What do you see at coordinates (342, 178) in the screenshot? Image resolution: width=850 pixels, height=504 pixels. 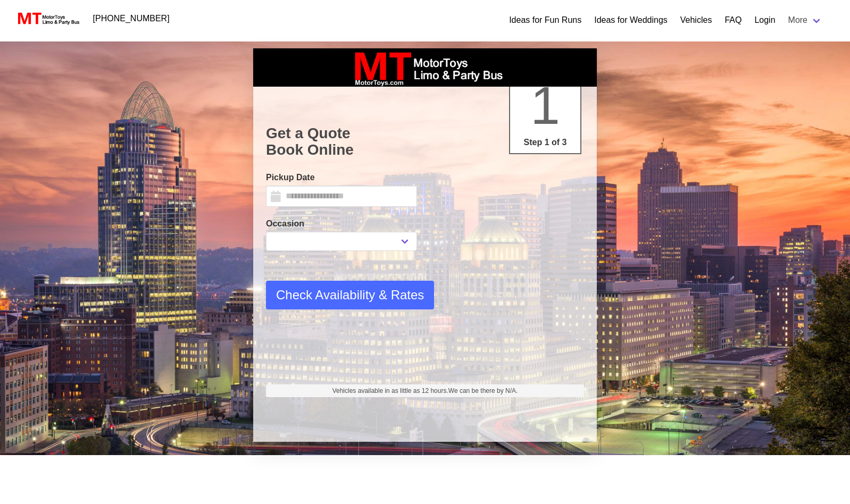 I see `label: Pickup Date` at bounding box center [342, 178].